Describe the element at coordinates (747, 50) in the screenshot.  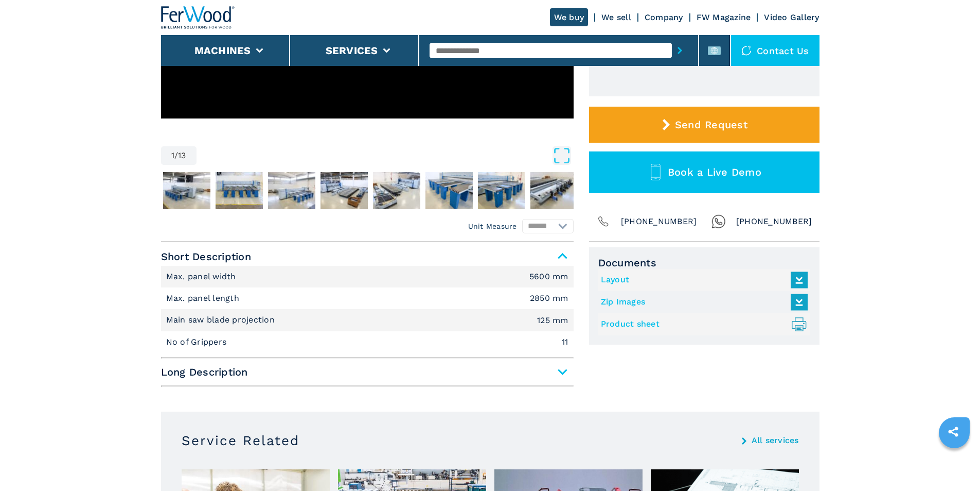
I see `img: Contact us` at that location.